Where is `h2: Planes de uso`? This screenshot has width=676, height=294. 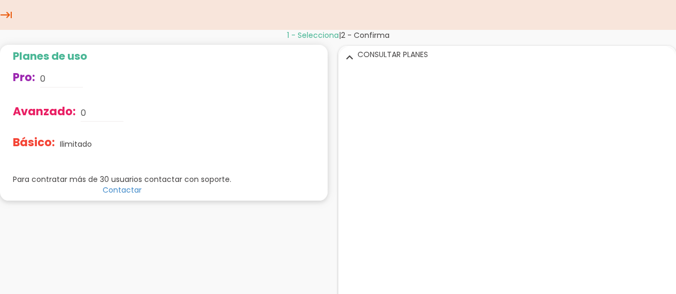
h2: Planes de uso is located at coordinates (122, 56).